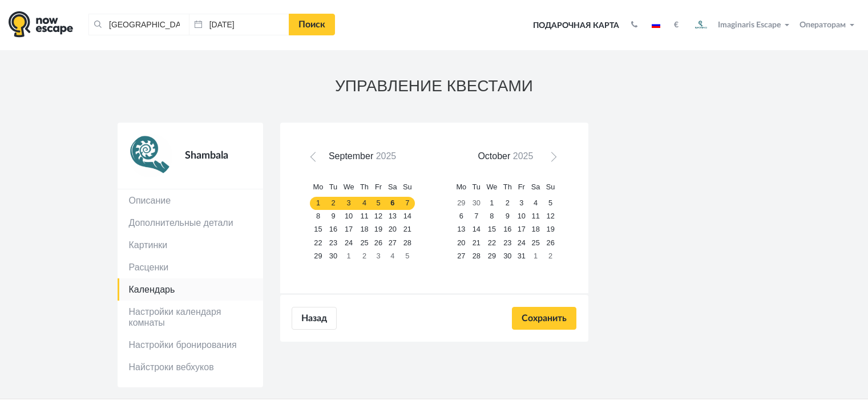  Describe the element at coordinates (476, 243) in the screenshot. I see `a: 21` at that location.